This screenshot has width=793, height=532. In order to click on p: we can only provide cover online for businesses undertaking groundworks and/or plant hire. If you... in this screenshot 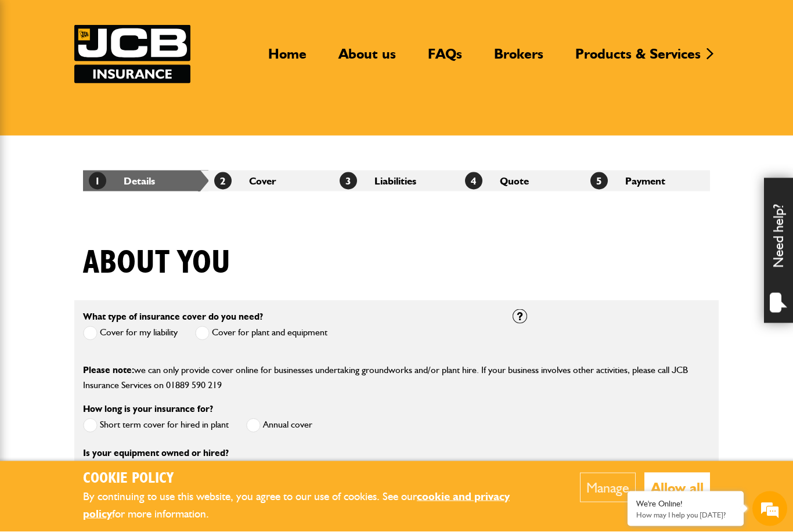, I will do `click(396, 377)`.